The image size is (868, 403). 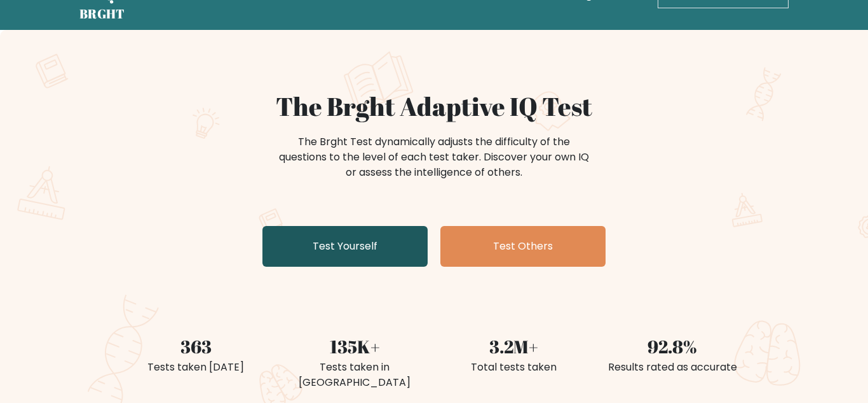 I want to click on div: 92.8%, so click(x=672, y=346).